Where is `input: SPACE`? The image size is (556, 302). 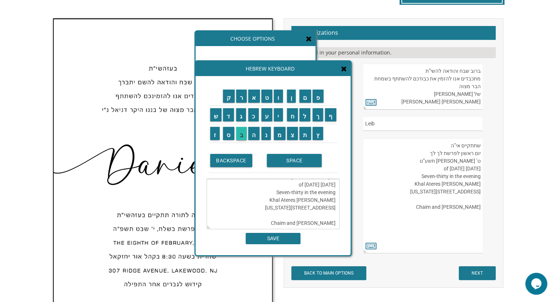 input: SPACE is located at coordinates (294, 160).